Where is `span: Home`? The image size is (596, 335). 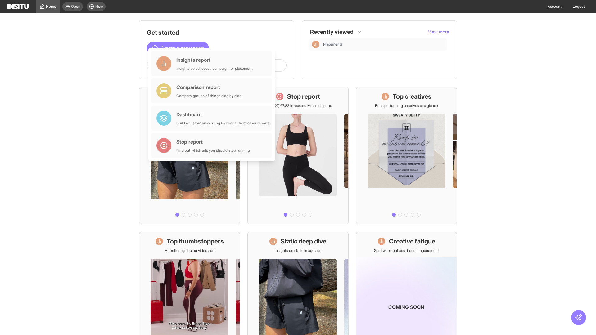 span: Home is located at coordinates (51, 7).